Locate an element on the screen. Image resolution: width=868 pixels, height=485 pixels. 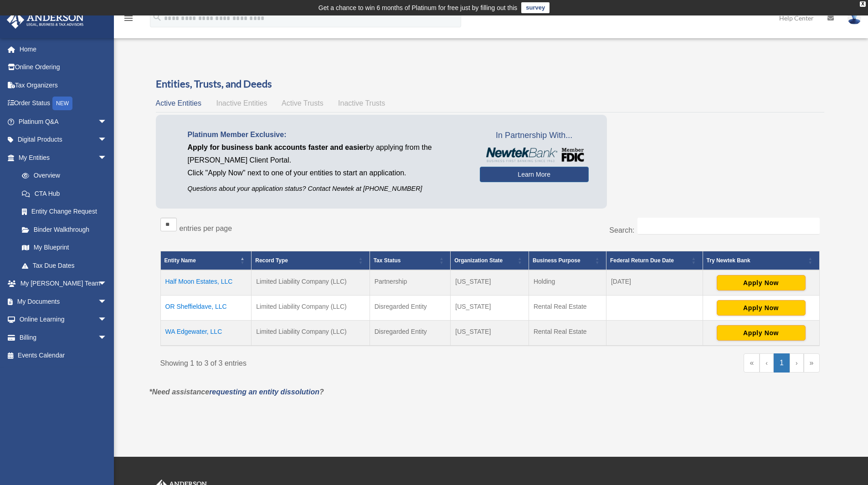
label: entries per page is located at coordinates (206, 228).